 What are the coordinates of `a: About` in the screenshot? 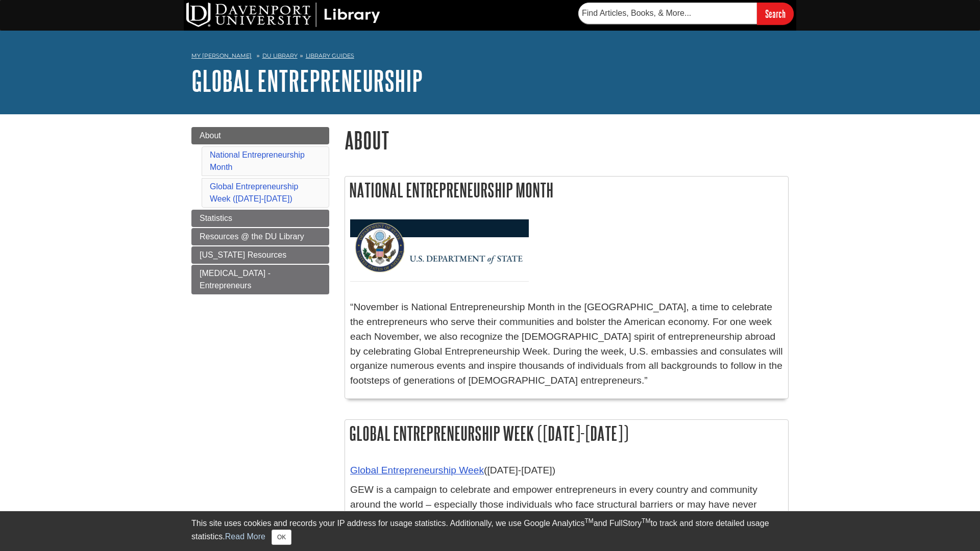 It's located at (261, 136).